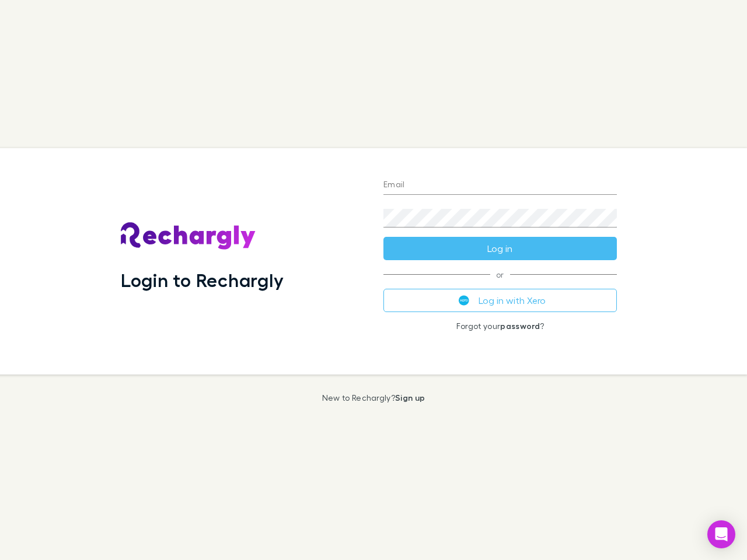 This screenshot has width=747, height=560. Describe the element at coordinates (202, 280) in the screenshot. I see `h1: Login to Rechargly` at that location.